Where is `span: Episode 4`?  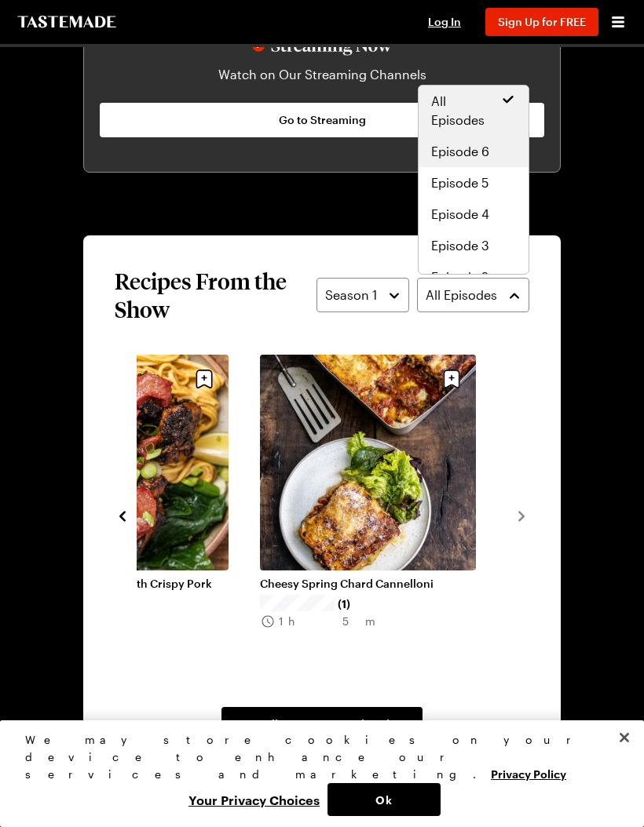
span: Episode 4 is located at coordinates (460, 214).